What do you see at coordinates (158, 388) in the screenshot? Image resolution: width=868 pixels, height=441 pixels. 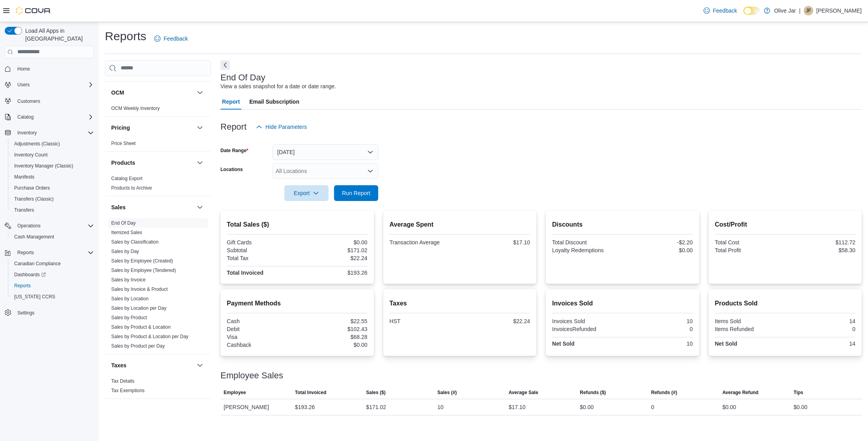 I see `div: Taxes` at bounding box center [158, 388].